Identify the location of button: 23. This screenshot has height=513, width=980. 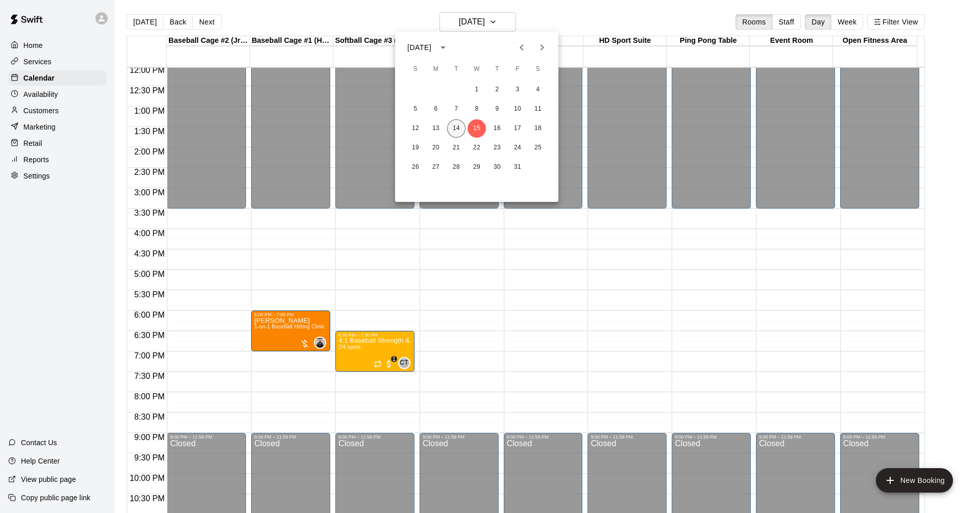
(497, 148).